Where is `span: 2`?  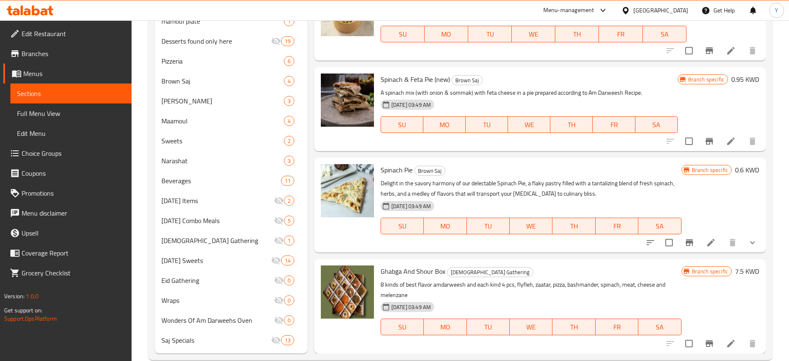
span: 2 is located at coordinates (289, 201).